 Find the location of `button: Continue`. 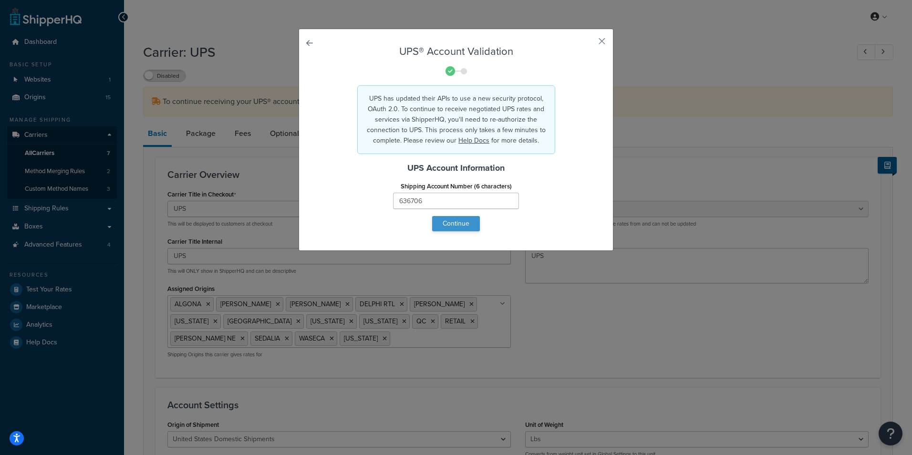

button: Continue is located at coordinates (456, 224).